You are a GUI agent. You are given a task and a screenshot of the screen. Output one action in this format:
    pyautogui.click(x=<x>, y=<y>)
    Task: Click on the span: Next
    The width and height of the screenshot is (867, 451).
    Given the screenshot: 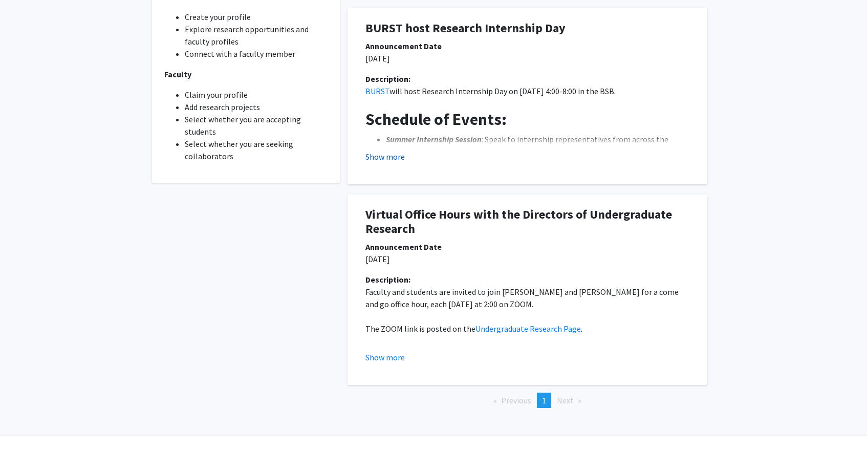 What is the action you would take?
    pyautogui.click(x=565, y=400)
    